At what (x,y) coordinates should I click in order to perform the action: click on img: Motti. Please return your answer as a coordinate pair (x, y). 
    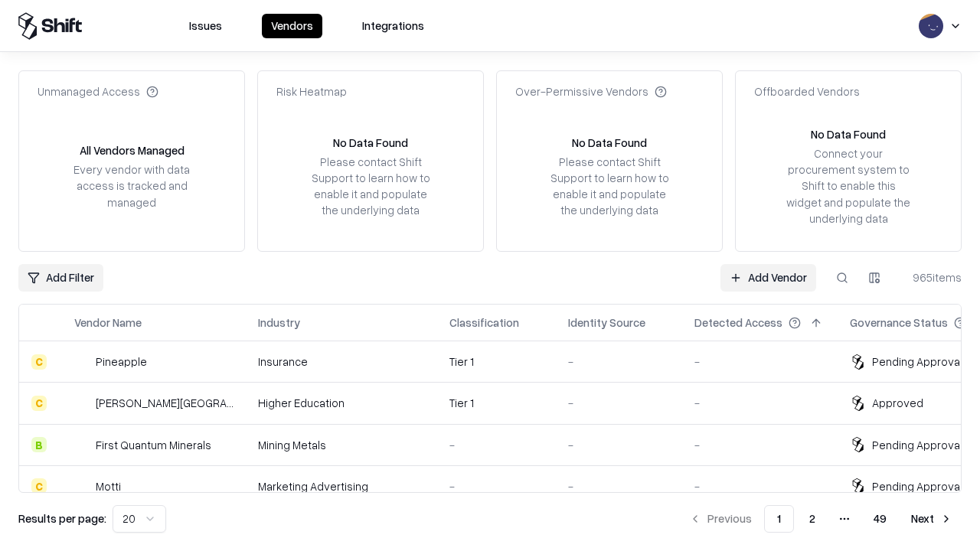
    Looking at the image, I should click on (82, 486).